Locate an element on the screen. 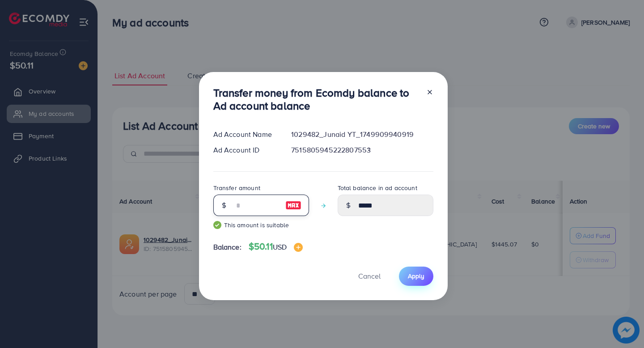 The height and width of the screenshot is (348, 644). img: guide is located at coordinates (217, 225).